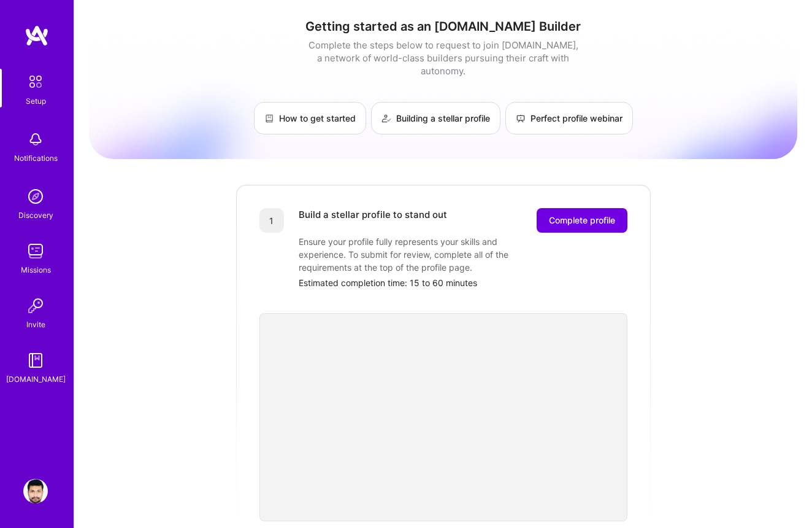  I want to click on button: Complete profile, so click(582, 220).